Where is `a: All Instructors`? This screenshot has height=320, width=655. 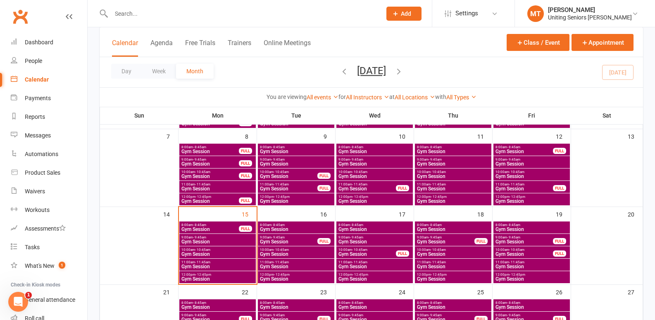 a: All Instructors is located at coordinates (368, 97).